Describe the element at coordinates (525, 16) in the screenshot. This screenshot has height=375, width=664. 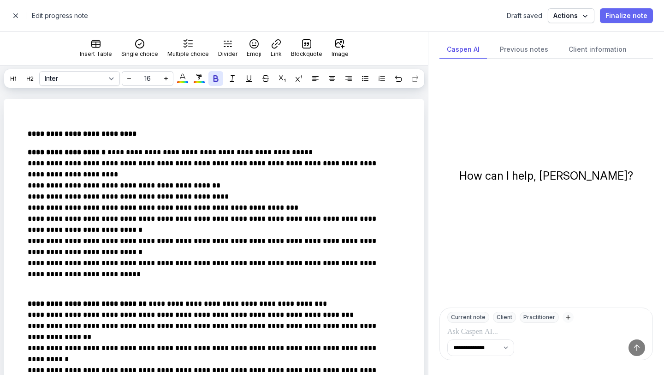
I see `div: Draft saved` at that location.